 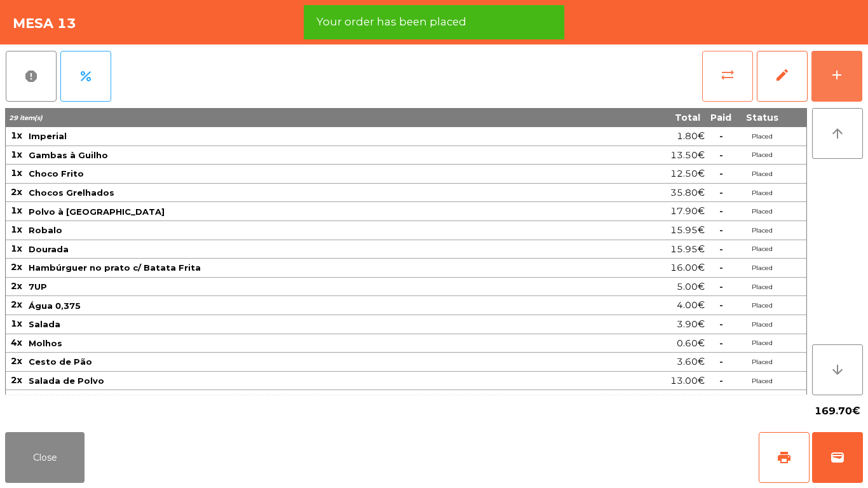 What do you see at coordinates (691, 399) in the screenshot?
I see `span: 3.80€` at bounding box center [691, 399].